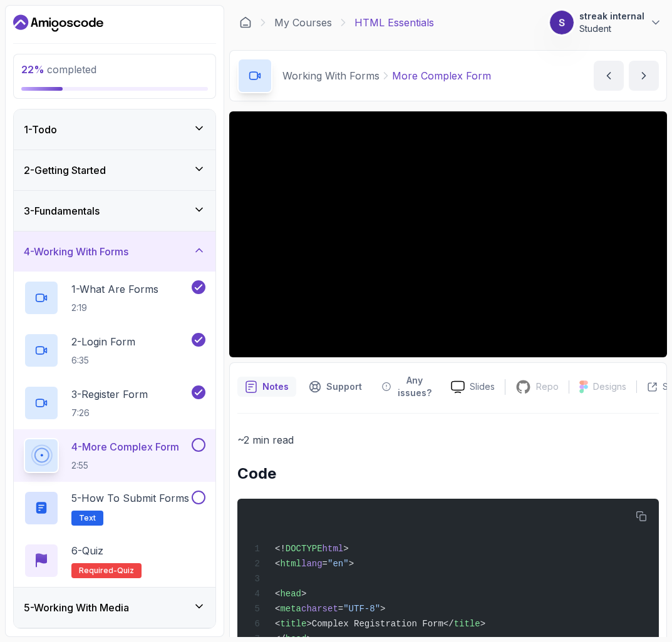 This screenshot has height=642, width=672. I want to click on p: 3 - Register Form, so click(109, 395).